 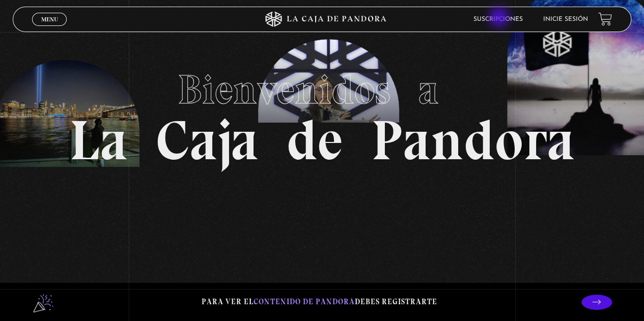 What do you see at coordinates (322, 112) in the screenshot?
I see `h1: La Caja de Pandora` at bounding box center [322, 112].